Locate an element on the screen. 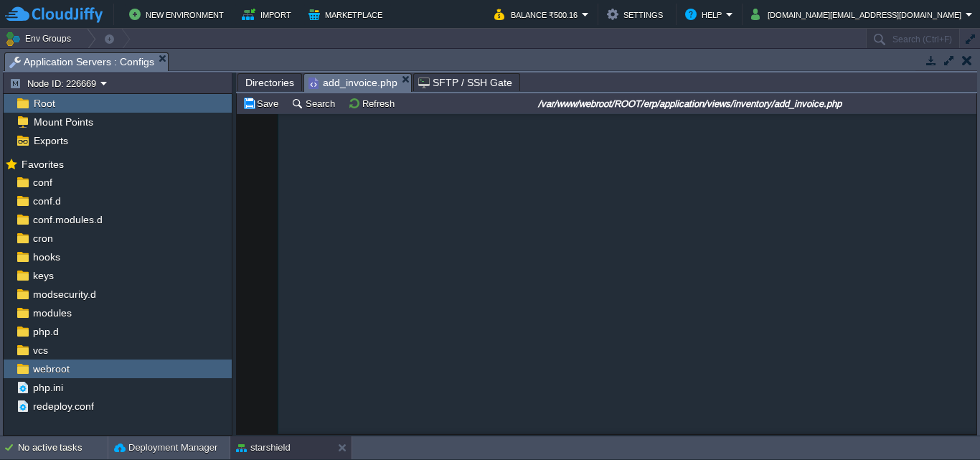 The width and height of the screenshot is (980, 460). a: Mount Points is located at coordinates (63, 122).